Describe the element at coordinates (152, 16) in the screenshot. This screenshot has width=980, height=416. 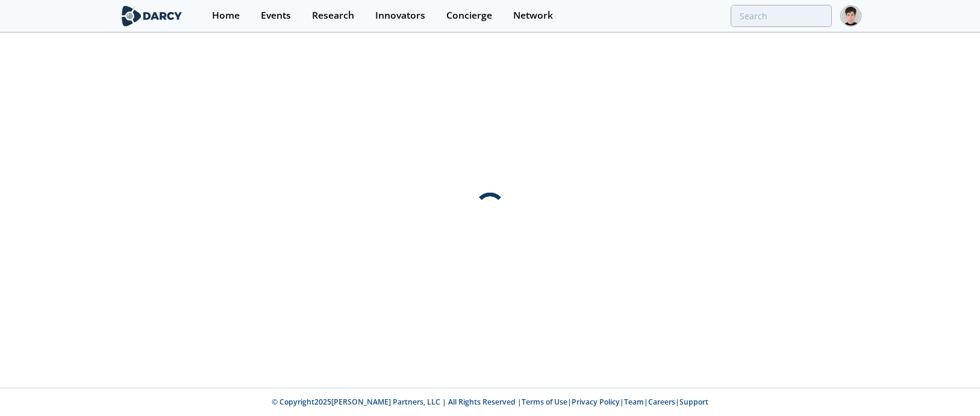
I see `img: logo-wide.svg` at that location.